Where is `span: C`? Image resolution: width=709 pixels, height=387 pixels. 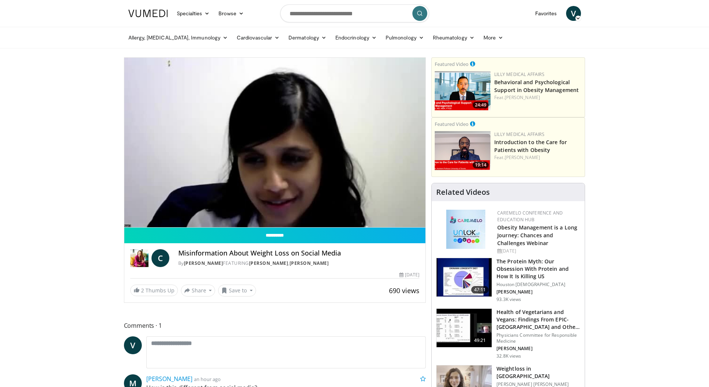
span: C is located at coordinates (161, 258).